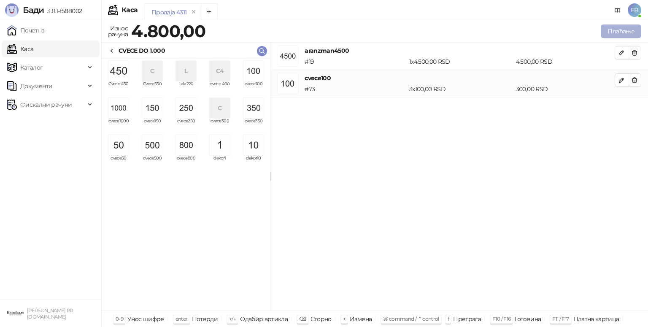 The image size is (648, 327). Describe the element at coordinates (459, 51) in the screenshot. I see `h4: aranzman4500` at that location.